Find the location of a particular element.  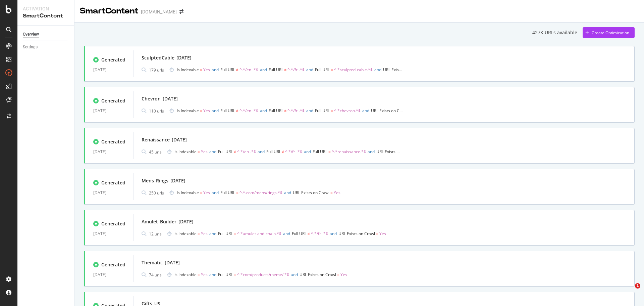

div: 179 urls is located at coordinates (156, 70).